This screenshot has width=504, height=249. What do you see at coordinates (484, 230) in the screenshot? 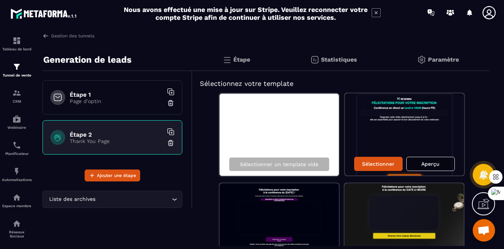
I see `a: Ouvrir le chat` at bounding box center [484, 230].